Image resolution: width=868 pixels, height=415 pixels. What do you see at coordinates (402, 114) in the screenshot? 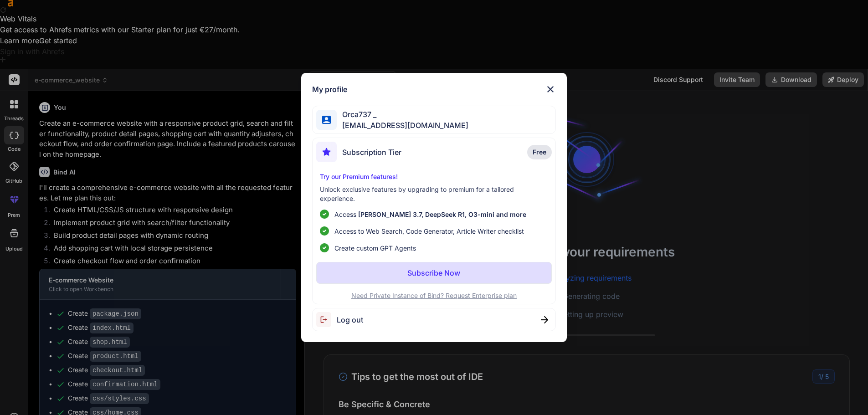
I see `span: Orca737 _` at bounding box center [402, 114].